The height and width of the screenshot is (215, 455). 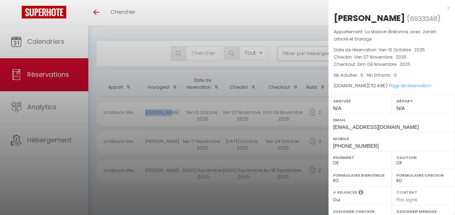 I want to click on label: Arrivée, so click(x=359, y=101).